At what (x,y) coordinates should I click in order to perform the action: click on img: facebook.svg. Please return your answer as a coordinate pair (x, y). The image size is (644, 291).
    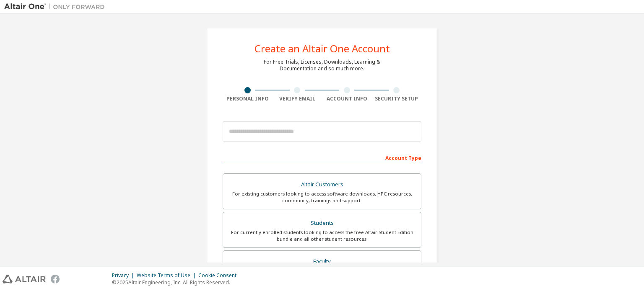
    Looking at the image, I should click on (55, 279).